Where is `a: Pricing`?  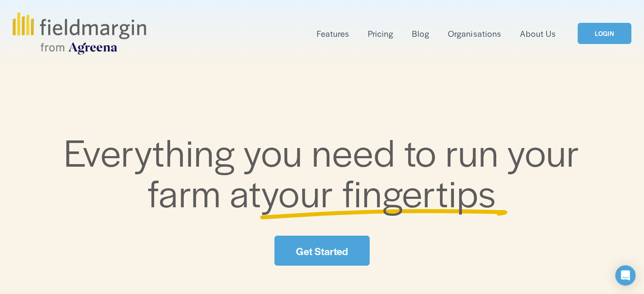 a: Pricing is located at coordinates (381, 33).